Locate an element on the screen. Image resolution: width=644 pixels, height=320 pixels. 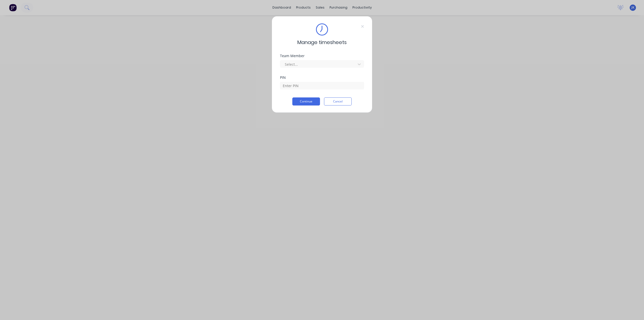
span: Manage timesheets is located at coordinates (322, 43).